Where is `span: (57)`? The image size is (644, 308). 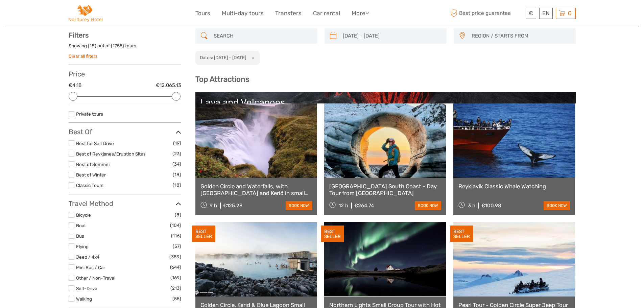 span: (57) is located at coordinates (177, 246).